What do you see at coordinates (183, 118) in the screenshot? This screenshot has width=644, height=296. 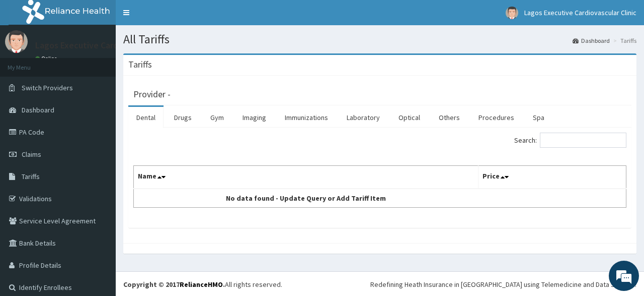 I see `a: Drugs` at bounding box center [183, 118].